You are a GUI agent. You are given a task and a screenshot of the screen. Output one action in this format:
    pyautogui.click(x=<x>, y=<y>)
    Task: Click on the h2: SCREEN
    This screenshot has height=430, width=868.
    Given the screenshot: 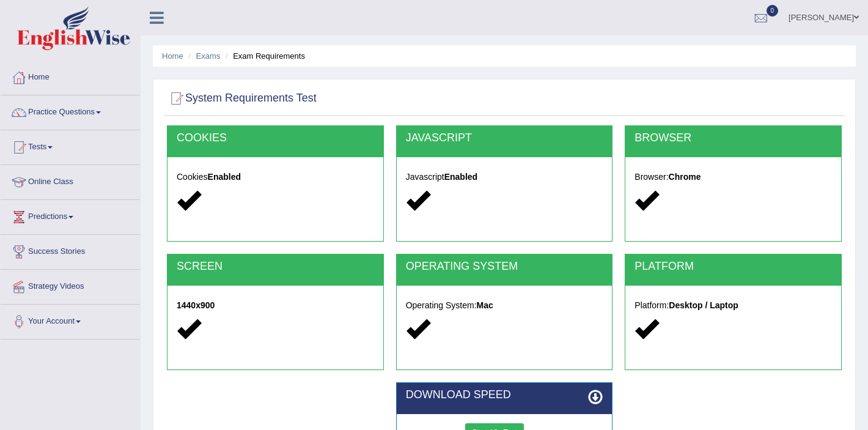 What is the action you would take?
    pyautogui.click(x=275, y=267)
    